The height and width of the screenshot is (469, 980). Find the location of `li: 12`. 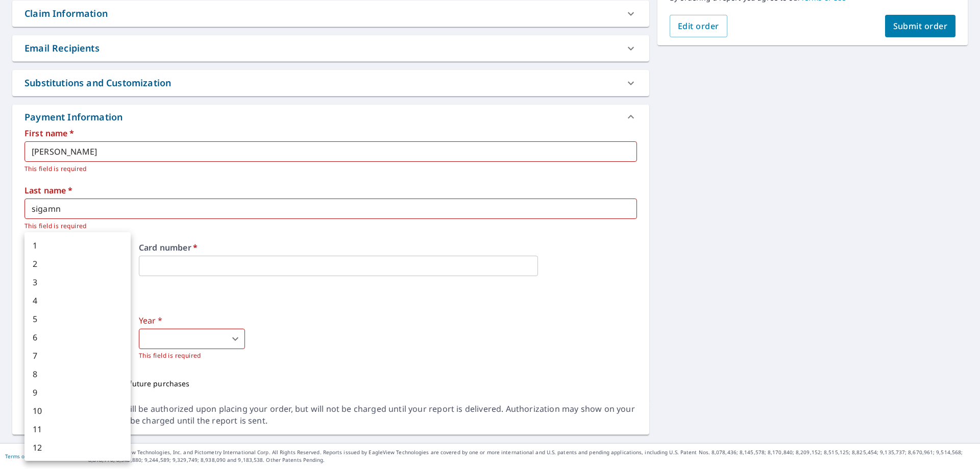

li: 12 is located at coordinates (78, 448).